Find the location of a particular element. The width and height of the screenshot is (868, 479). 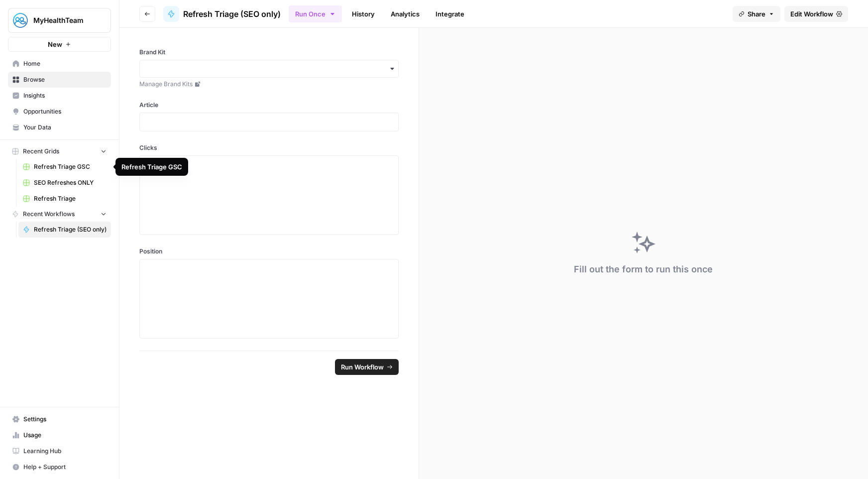

a: Analytics is located at coordinates (405, 14).